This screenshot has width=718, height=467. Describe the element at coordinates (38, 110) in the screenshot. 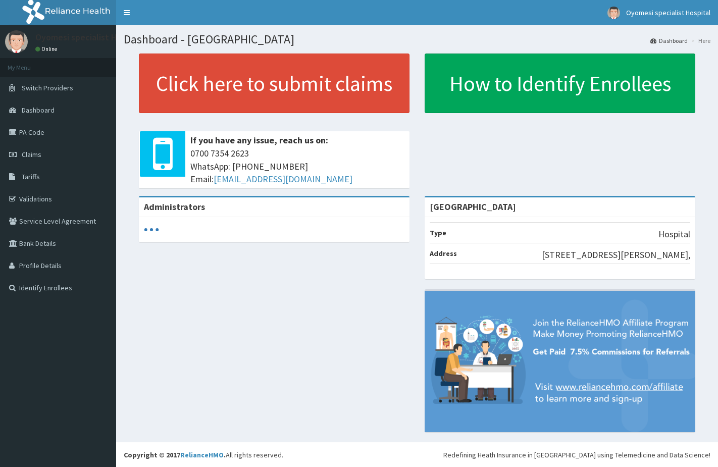

I see `span: Dashboard` at that location.